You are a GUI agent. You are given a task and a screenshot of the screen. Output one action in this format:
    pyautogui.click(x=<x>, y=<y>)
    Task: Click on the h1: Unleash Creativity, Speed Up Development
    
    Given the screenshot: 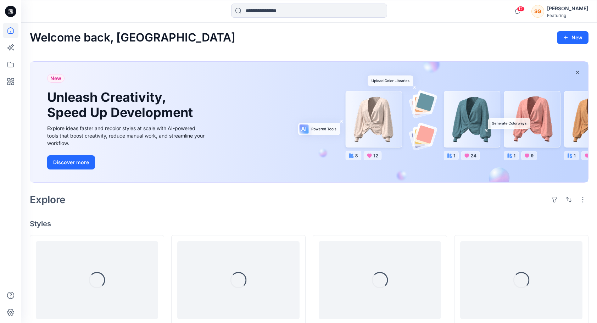 What is the action you would take?
    pyautogui.click(x=122, y=105)
    